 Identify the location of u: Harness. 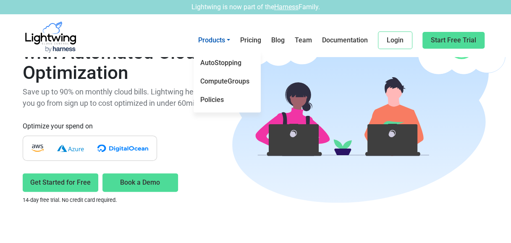
(286, 7).